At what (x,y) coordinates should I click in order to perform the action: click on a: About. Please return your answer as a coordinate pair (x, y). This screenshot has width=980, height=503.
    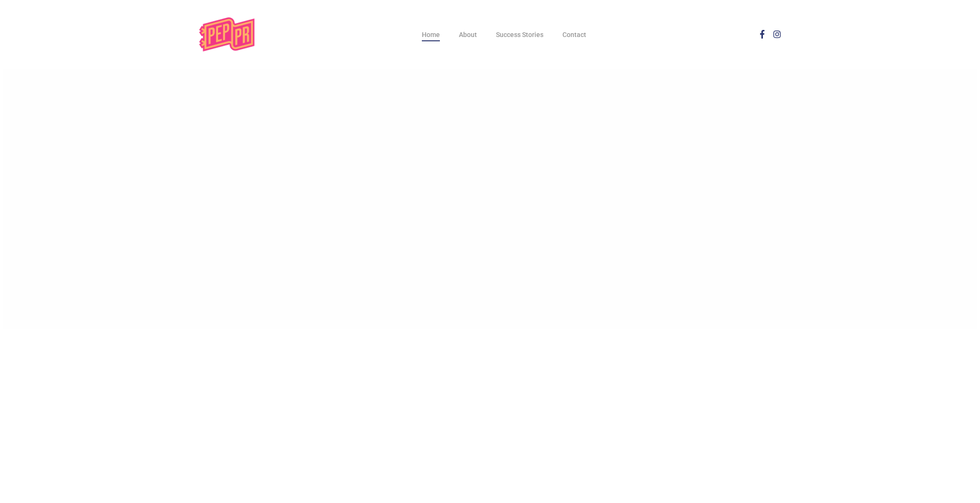
    Looking at the image, I should click on (468, 35).